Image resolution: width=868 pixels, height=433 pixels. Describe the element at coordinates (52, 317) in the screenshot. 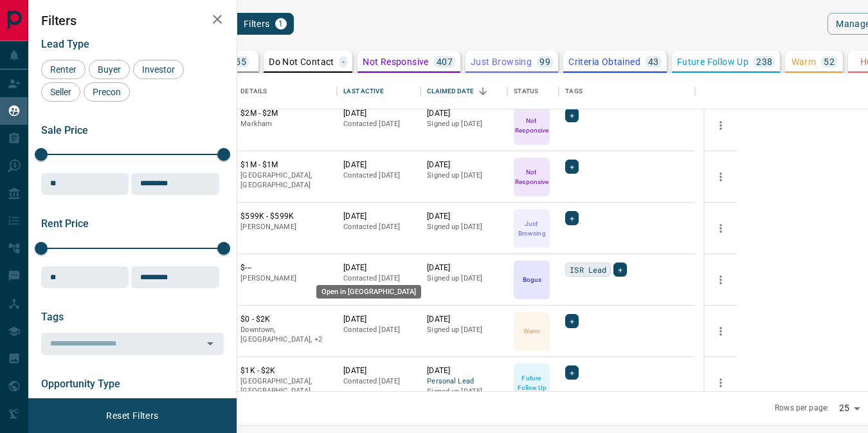

I see `span: Tags` at that location.